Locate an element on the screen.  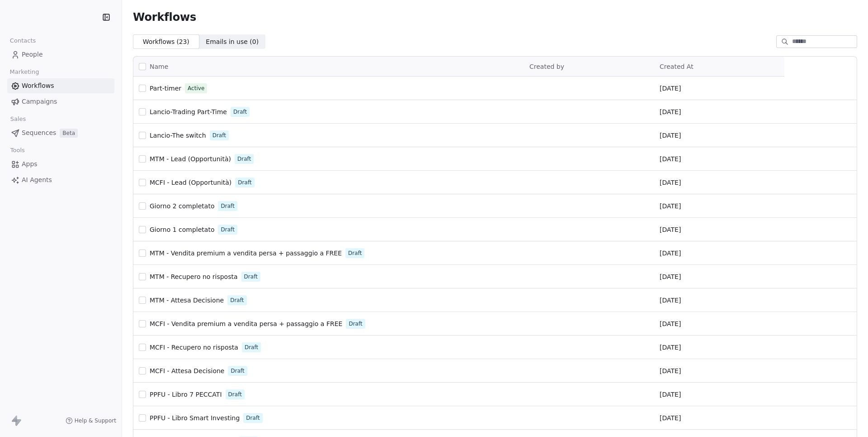
a: Part-timer is located at coordinates (166, 88).